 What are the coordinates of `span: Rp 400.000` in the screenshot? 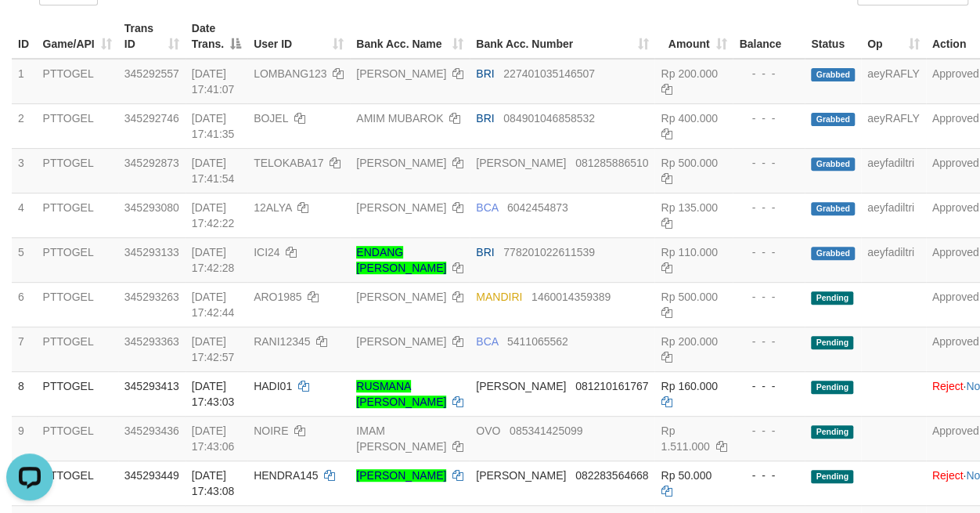 It's located at (688, 118).